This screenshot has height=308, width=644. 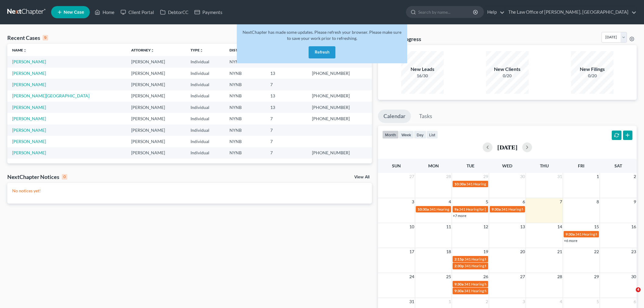 What do you see at coordinates (486, 277) in the screenshot?
I see `span: 26` at bounding box center [486, 277].